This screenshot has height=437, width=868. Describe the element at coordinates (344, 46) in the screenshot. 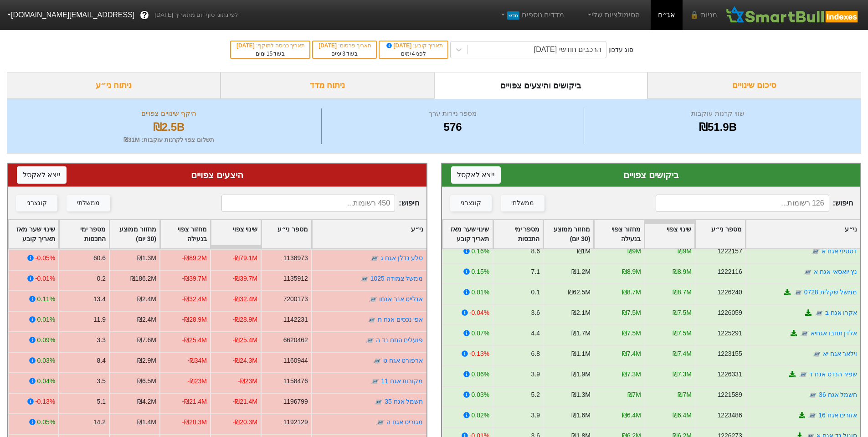

I see `div: תאריך פרסום :` at that location.